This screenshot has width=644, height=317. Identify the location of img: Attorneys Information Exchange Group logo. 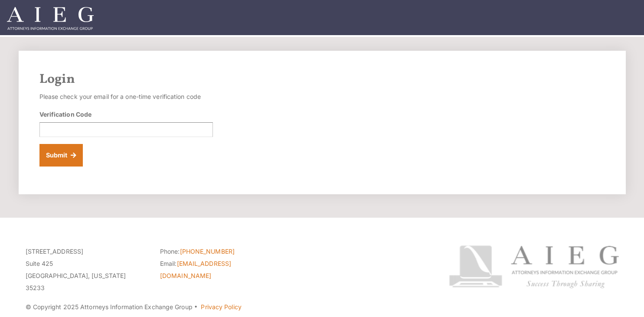
(534, 267).